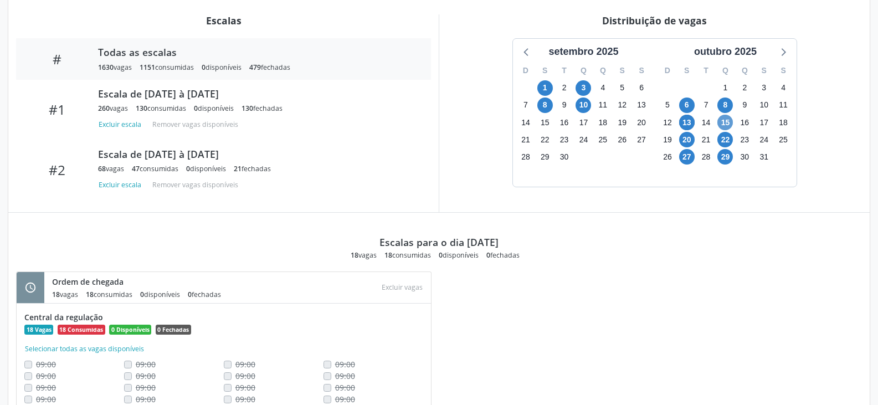 The width and height of the screenshot is (878, 405). Describe the element at coordinates (622, 122) in the screenshot. I see `span: sexta-feira, 19 de setembro de 2025` at that location.